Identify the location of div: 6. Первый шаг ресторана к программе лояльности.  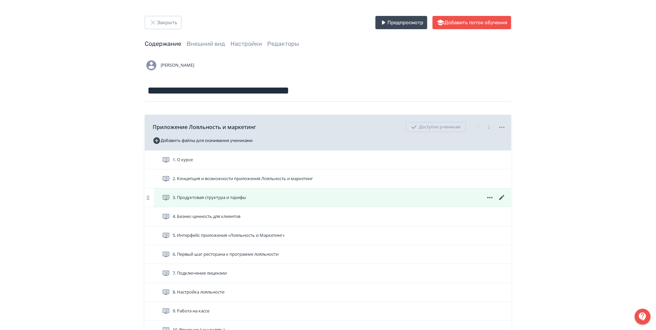
(328, 255).